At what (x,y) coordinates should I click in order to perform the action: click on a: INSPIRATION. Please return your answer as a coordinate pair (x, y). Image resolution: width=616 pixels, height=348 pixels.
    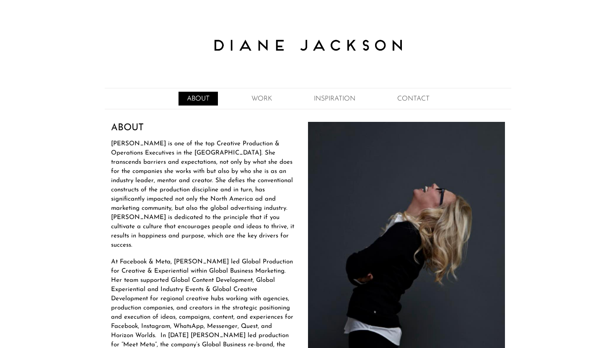
    Looking at the image, I should click on (335, 99).